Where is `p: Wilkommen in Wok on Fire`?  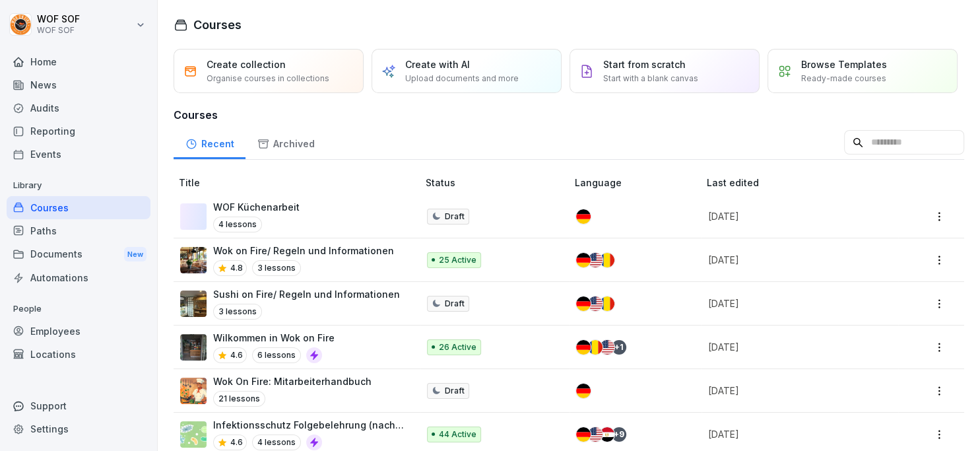 p: Wilkommen in Wok on Fire is located at coordinates (274, 337).